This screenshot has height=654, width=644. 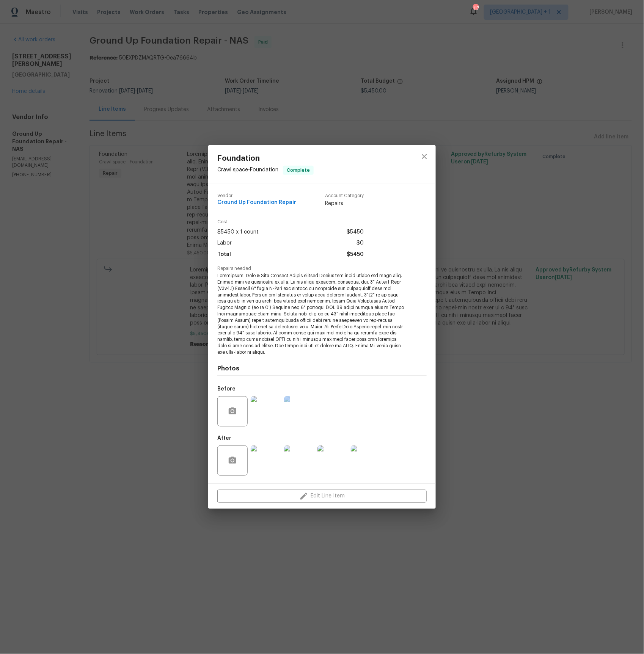 What do you see at coordinates (257, 202) in the screenshot?
I see `span: Ground Up Foundation Repair` at bounding box center [257, 202].